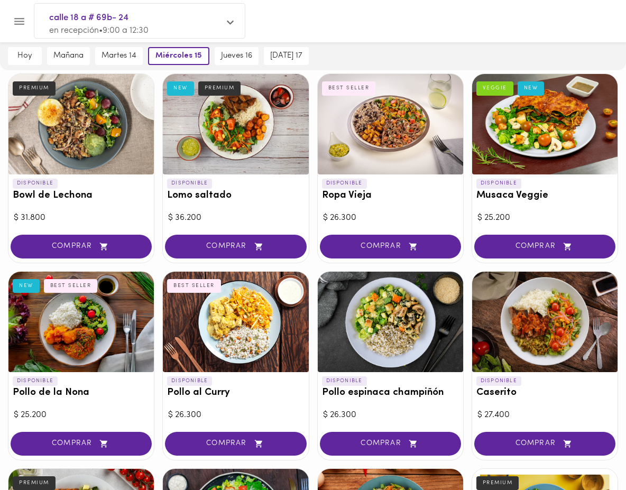  Describe the element at coordinates (134, 18) in the screenshot. I see `span: calle 18 a # 69b- 24` at that location.